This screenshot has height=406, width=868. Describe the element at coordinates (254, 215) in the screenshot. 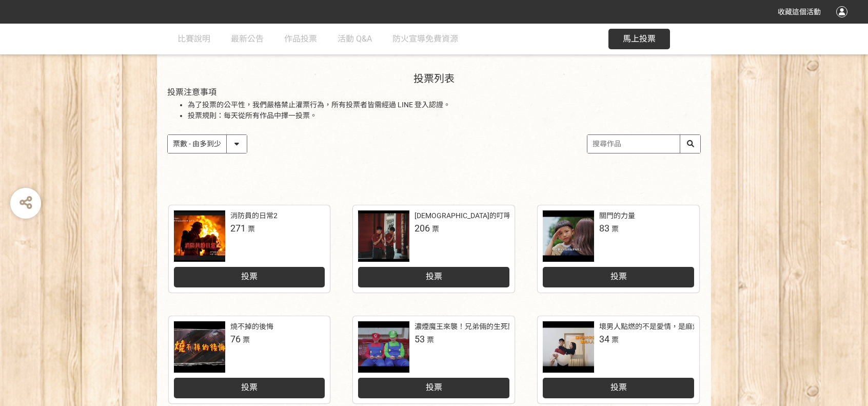

I see `div: 消防員的日常2` at that location.